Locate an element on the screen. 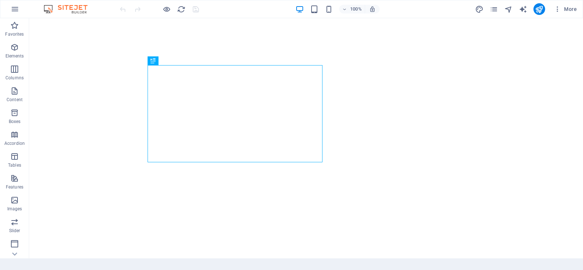 The image size is (583, 270). h6: 100% is located at coordinates (356, 9).